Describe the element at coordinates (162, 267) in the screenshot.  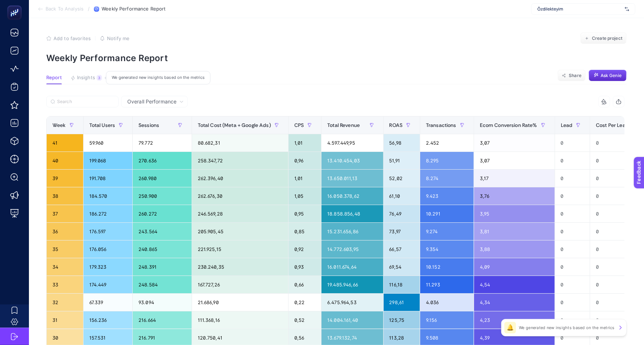
I see `div: 248.391` at that location.